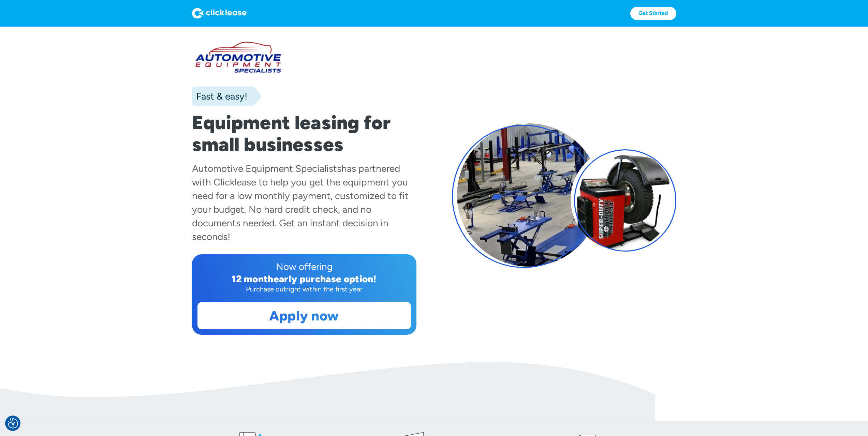 The height and width of the screenshot is (436, 868). Describe the element at coordinates (13, 424) in the screenshot. I see `button: Consent Preferences` at that location.